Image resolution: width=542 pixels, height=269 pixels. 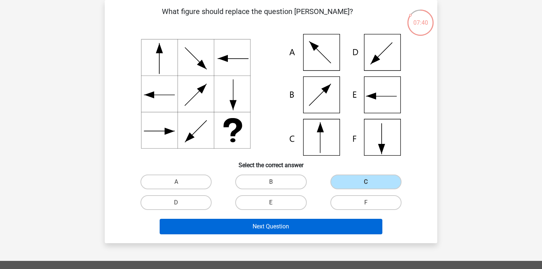 What do you see at coordinates (271, 226) in the screenshot?
I see `button: Next Question` at bounding box center [271, 226].